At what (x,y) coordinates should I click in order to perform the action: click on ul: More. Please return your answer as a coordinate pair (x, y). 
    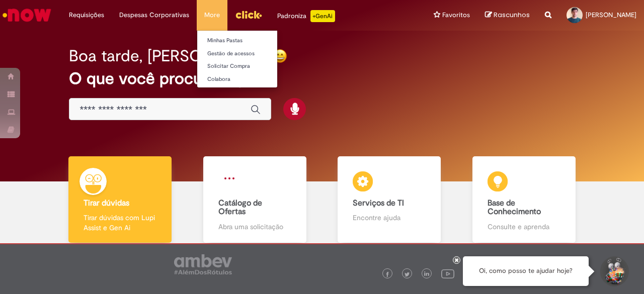
    Looking at the image, I should click on (237, 59).